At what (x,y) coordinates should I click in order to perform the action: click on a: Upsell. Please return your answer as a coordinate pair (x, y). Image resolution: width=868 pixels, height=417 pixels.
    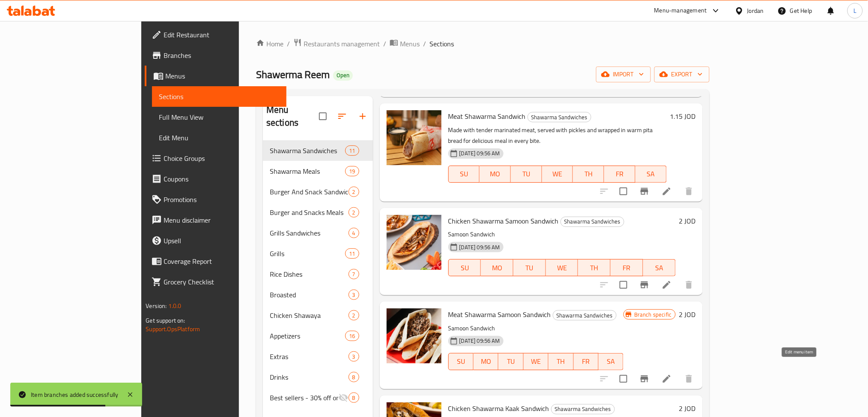
    Looking at the image, I should click on (216, 241).